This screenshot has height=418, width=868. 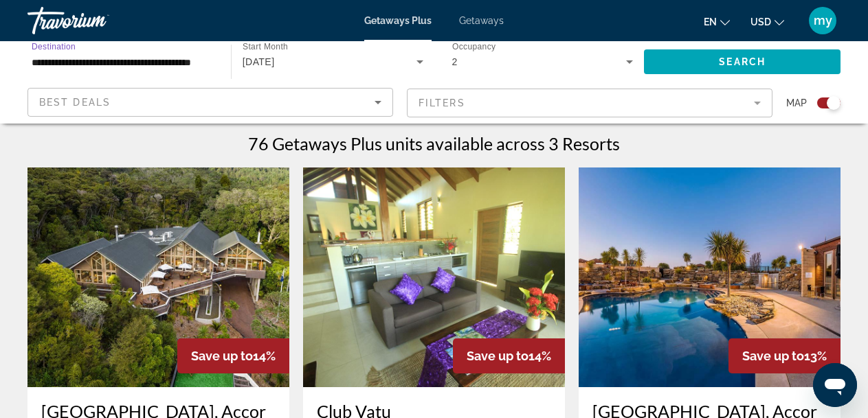 I want to click on a: Travorium, so click(x=96, y=21).